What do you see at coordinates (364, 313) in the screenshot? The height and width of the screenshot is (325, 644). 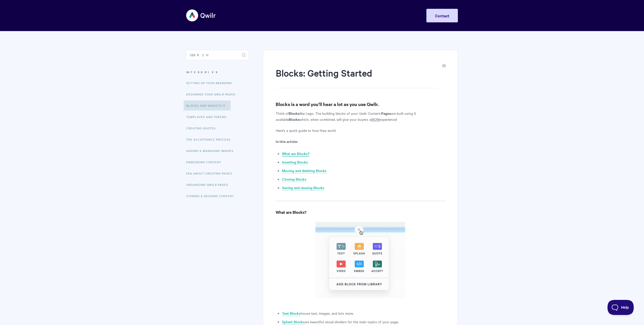 I see `li: house text, images, and lots more.` at bounding box center [364, 313].